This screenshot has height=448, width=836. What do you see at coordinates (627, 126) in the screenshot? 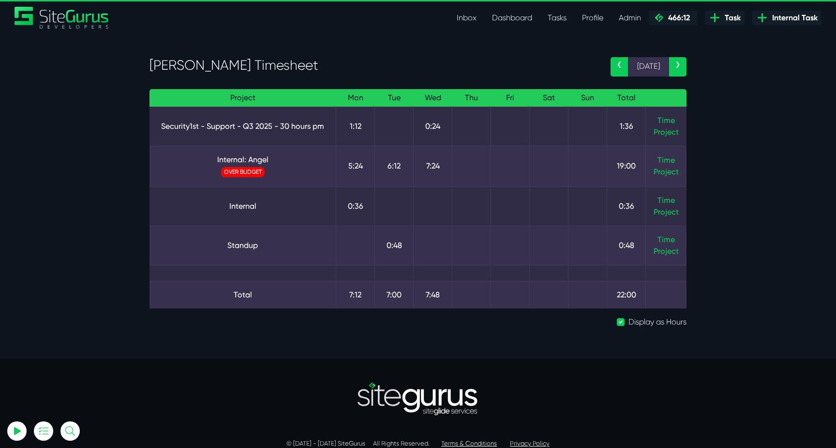
I see `td: 1:36` at bounding box center [627, 126].